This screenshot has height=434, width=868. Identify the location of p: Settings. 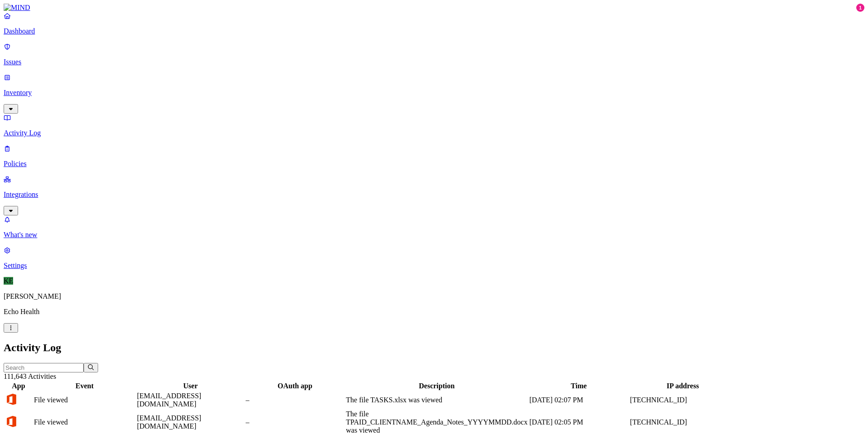
(434, 266).